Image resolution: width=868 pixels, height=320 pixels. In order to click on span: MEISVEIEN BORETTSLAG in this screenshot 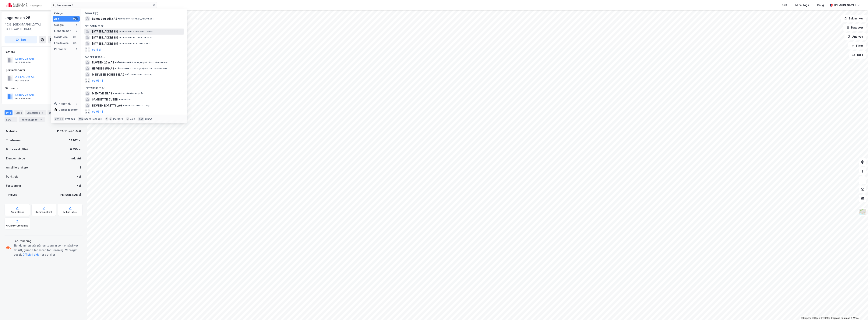, I will do `click(108, 75)`.